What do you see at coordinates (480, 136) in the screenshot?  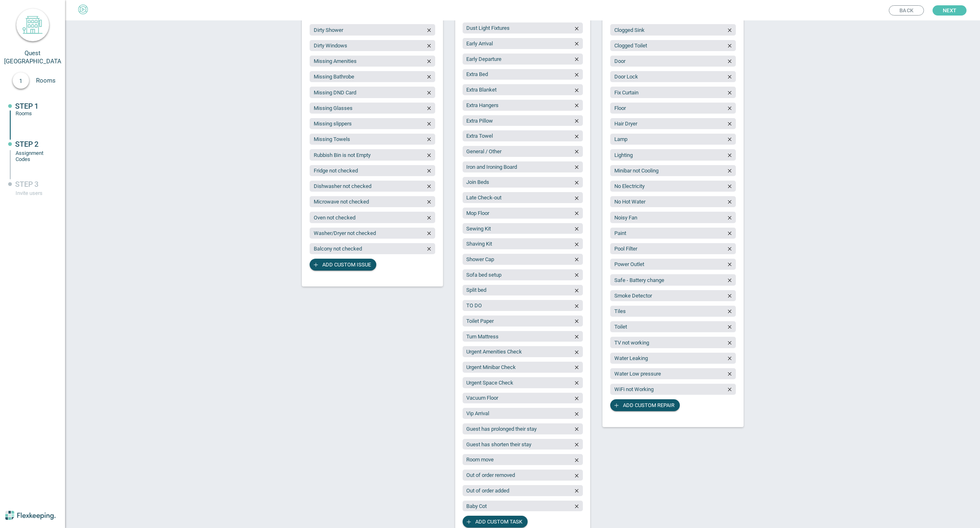 I see `span: Extra Towel` at bounding box center [480, 136].